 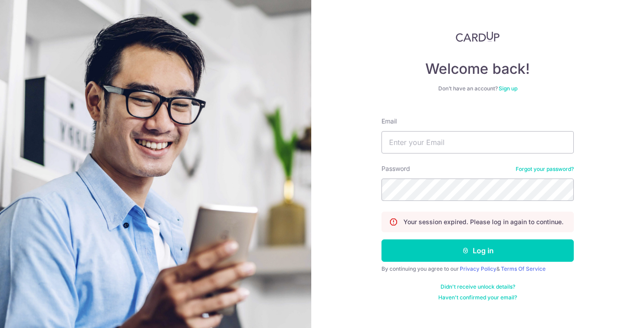 I want to click on label: Password, so click(x=396, y=169).